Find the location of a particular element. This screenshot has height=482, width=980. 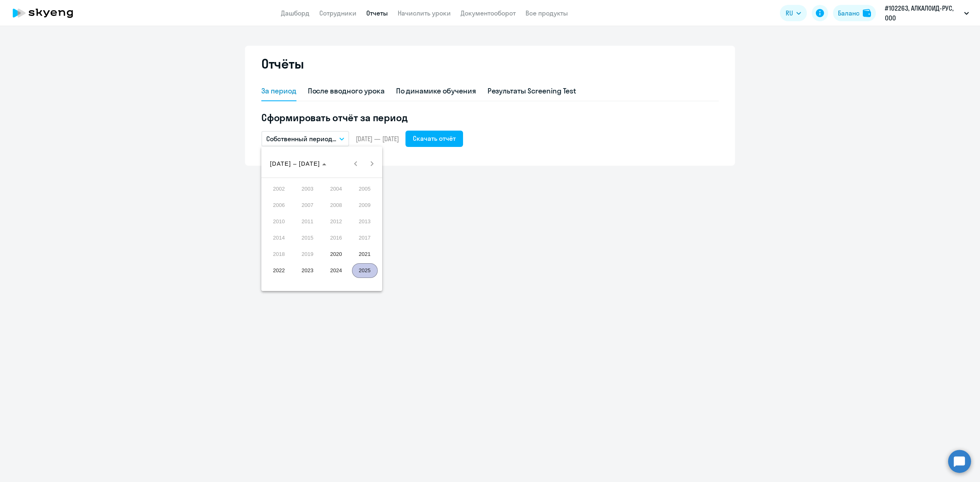

button: 2010 is located at coordinates (279, 222).